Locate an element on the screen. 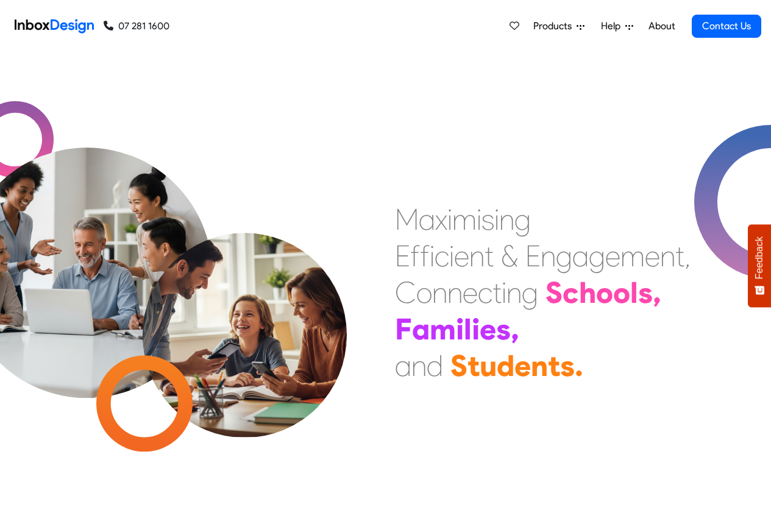 This screenshot has height=532, width=771. div: x is located at coordinates (441, 219).